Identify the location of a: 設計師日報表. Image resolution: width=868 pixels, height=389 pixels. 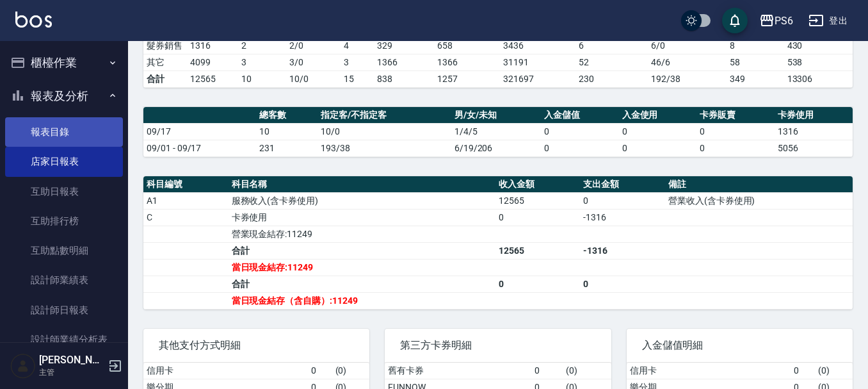
(64, 310).